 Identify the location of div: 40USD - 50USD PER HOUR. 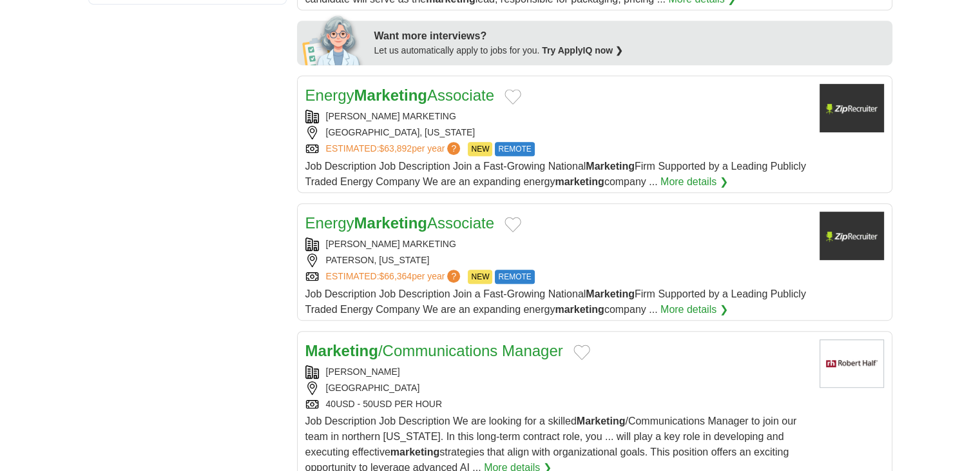
(557, 404).